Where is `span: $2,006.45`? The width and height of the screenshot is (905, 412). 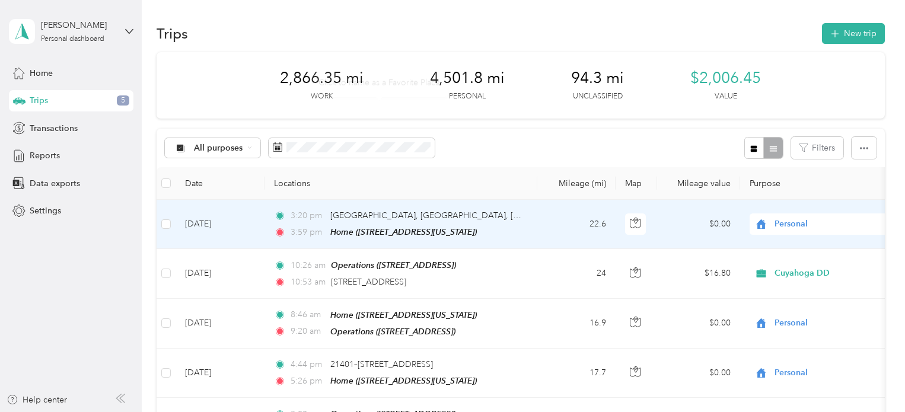
span: $2,006.45 is located at coordinates (725, 78).